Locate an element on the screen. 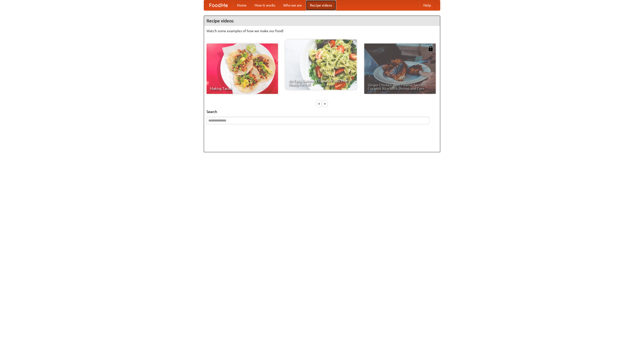 Image resolution: width=644 pixels, height=356 pixels. p: Watch some examples of how we make our food! is located at coordinates (322, 31).